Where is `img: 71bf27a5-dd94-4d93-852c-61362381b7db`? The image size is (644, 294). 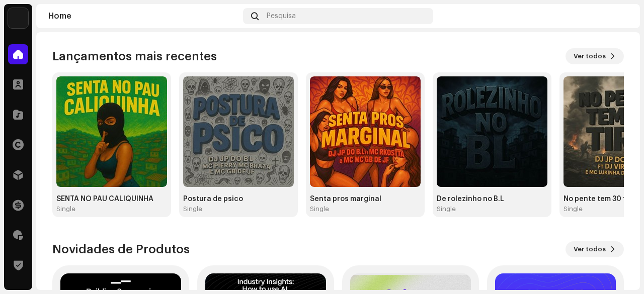
img: 71bf27a5-dd94-4d93-852c-61362381b7db is located at coordinates (18, 18).